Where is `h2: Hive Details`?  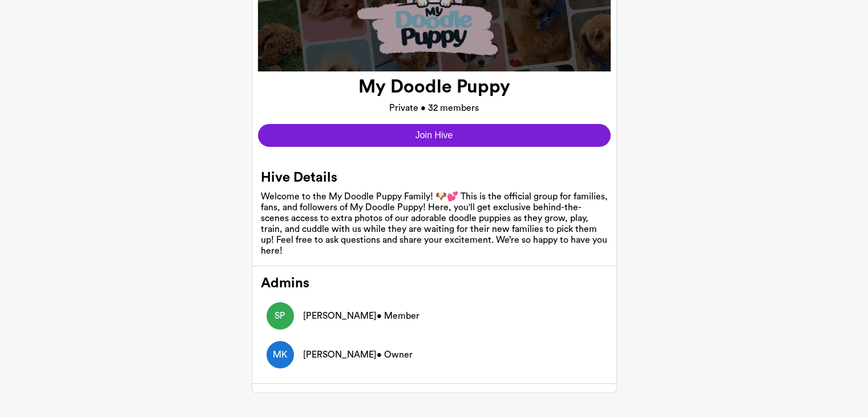 h2: Hive Details is located at coordinates (434, 178).